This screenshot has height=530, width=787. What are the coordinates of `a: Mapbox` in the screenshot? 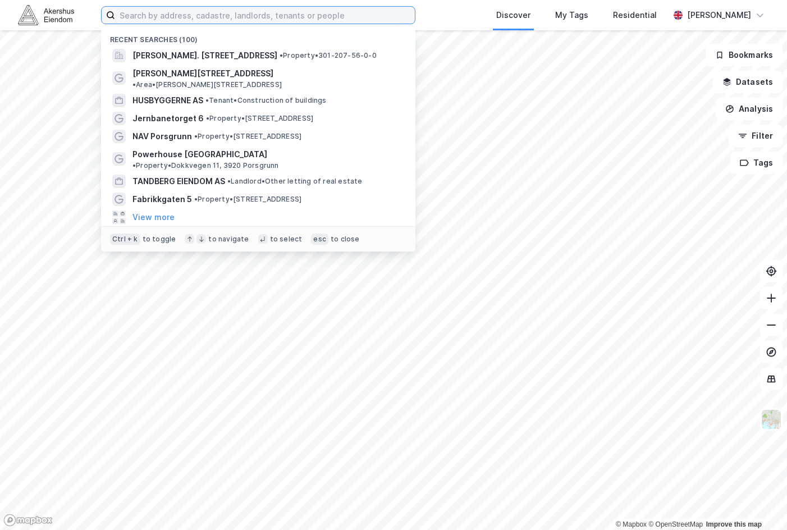 It's located at (631, 524).